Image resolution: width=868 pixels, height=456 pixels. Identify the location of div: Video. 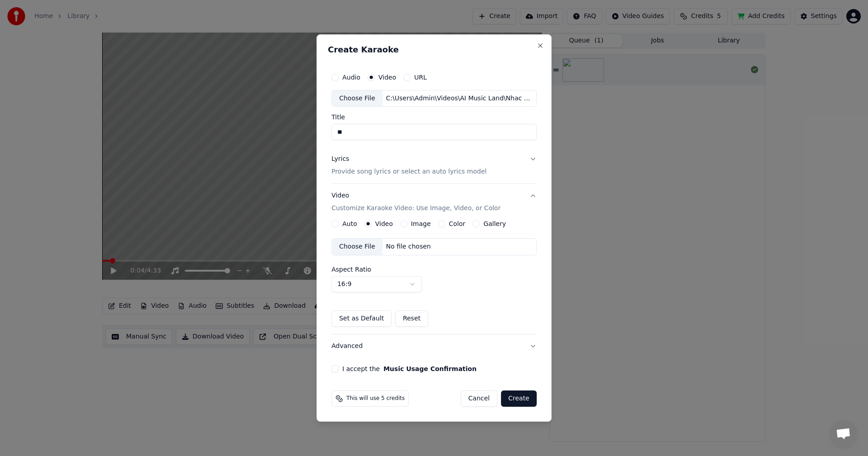
(416, 202).